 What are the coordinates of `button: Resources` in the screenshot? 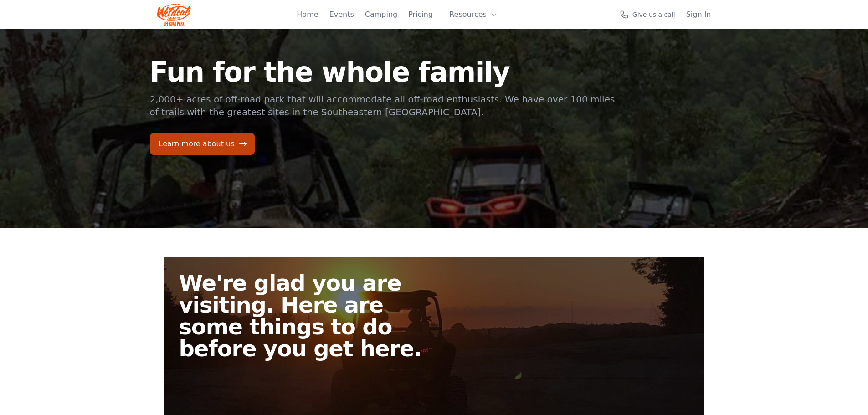 It's located at (473, 15).